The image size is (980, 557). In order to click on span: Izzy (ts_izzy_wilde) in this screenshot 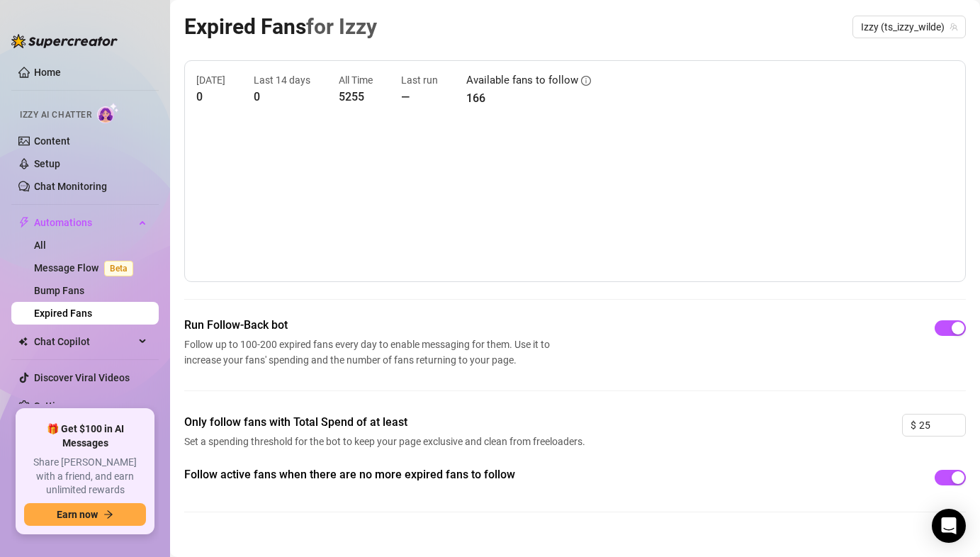, I will do `click(909, 27)`.